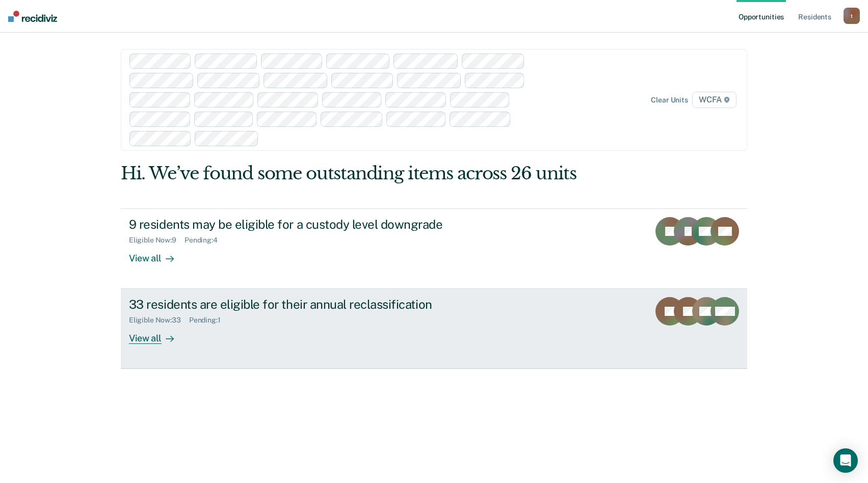 Image resolution: width=868 pixels, height=483 pixels. What do you see at coordinates (33, 16) in the screenshot?
I see `img: Recidiviz` at bounding box center [33, 16].